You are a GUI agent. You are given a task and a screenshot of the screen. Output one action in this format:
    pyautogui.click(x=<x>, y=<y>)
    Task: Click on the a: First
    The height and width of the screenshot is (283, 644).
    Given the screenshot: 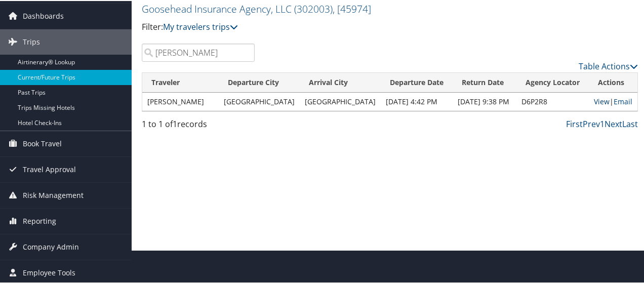 What is the action you would take?
    pyautogui.click(x=574, y=123)
    